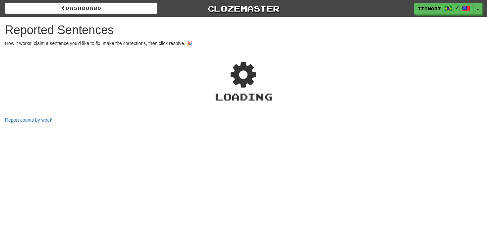 The image size is (487, 247). Describe the element at coordinates (243, 30) in the screenshot. I see `h1: Reported Sentences` at that location.